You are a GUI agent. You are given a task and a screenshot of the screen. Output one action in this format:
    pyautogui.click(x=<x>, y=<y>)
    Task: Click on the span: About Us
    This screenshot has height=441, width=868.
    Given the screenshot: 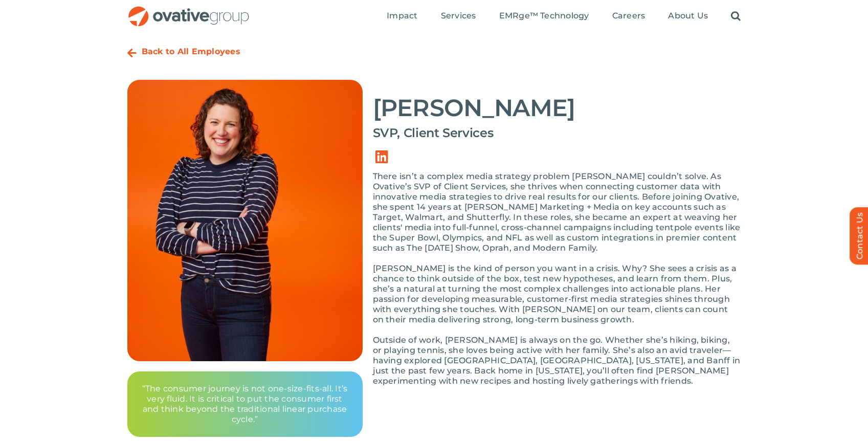 What is the action you would take?
    pyautogui.click(x=688, y=16)
    